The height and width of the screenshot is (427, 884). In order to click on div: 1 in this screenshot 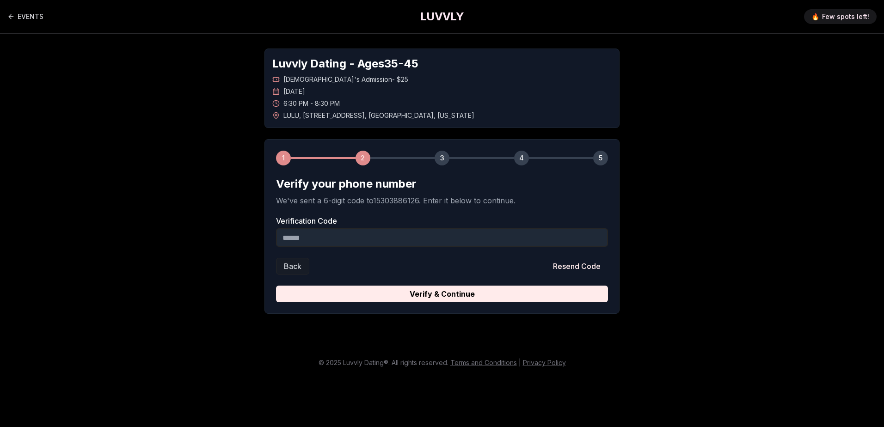, I will do `click(284, 158)`.